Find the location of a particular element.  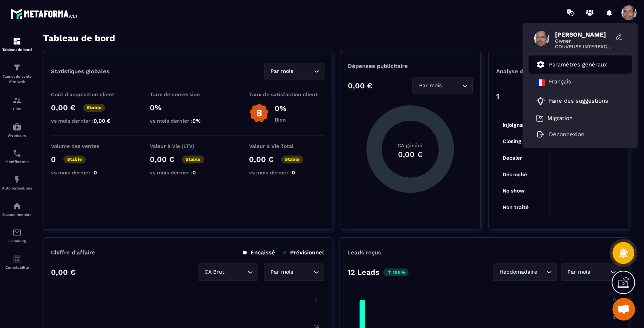

span: Hebdomadaire is located at coordinates (518, 272).